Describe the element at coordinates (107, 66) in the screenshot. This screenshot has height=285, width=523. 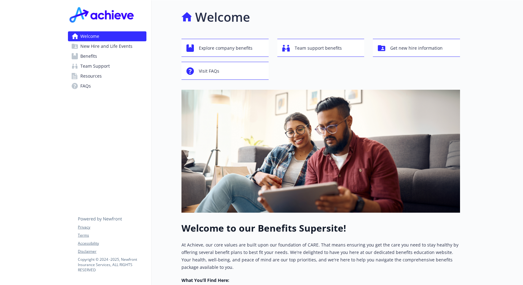
I see `a: Team Support` at that location.